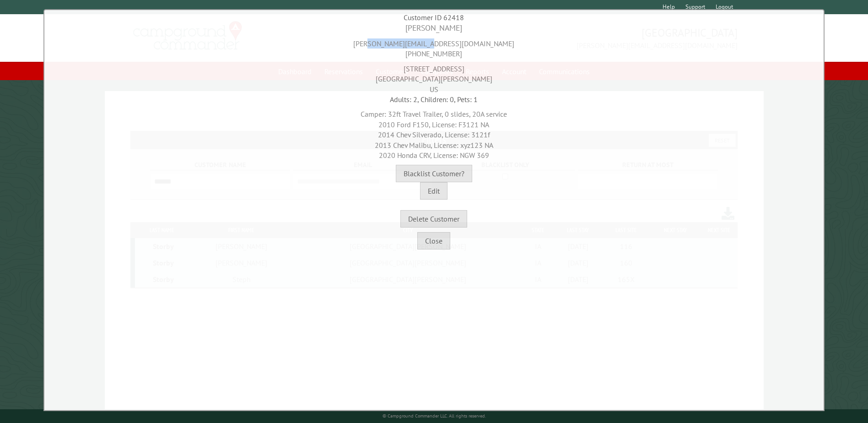 The height and width of the screenshot is (423, 868). Describe the element at coordinates (434, 134) in the screenshot. I see `span: 2014 Chev Silverado, License: 3121f` at that location.